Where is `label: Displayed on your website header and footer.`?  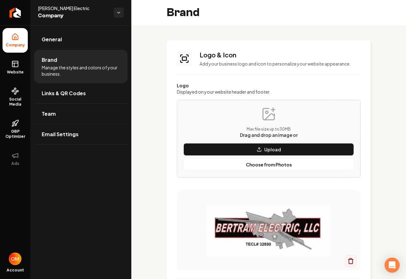 label: Displayed on your website header and footer. is located at coordinates (269, 92).